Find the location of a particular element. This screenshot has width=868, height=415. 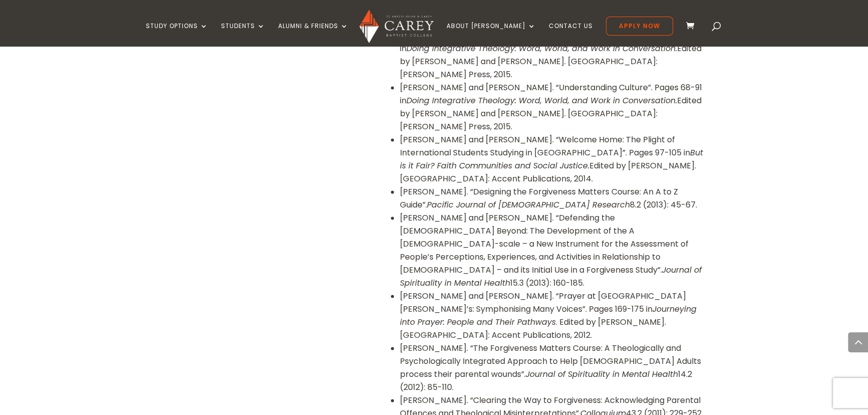

img: Carey Baptist College is located at coordinates (396, 26).